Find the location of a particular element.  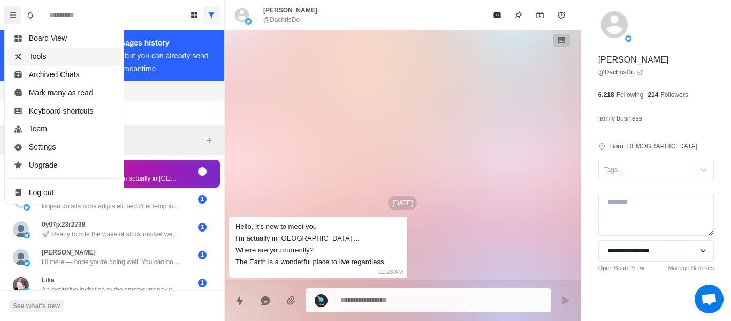

button: Notifications is located at coordinates (30, 15).